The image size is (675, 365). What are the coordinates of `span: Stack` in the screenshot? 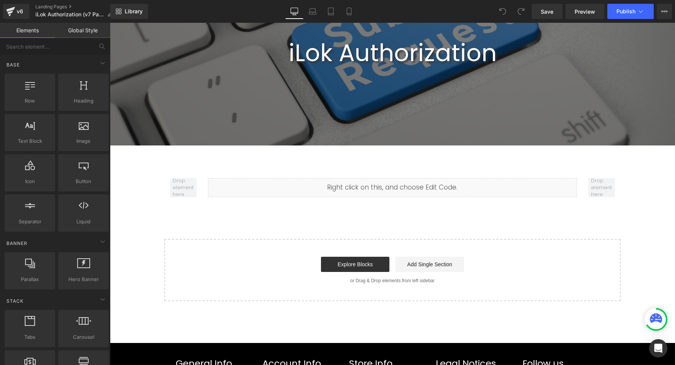 It's located at (15, 301).